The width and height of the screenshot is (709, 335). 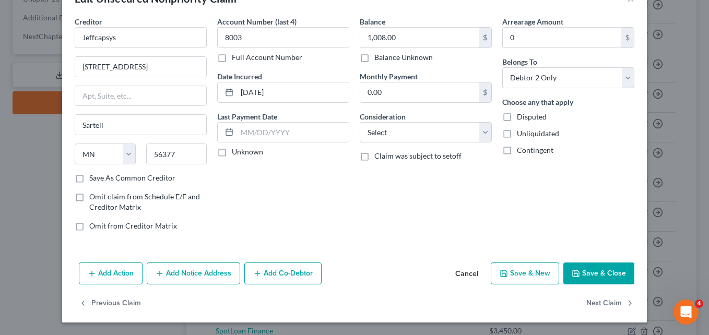 What do you see at coordinates (531, 116) in the screenshot?
I see `span: Disputed` at bounding box center [531, 116].